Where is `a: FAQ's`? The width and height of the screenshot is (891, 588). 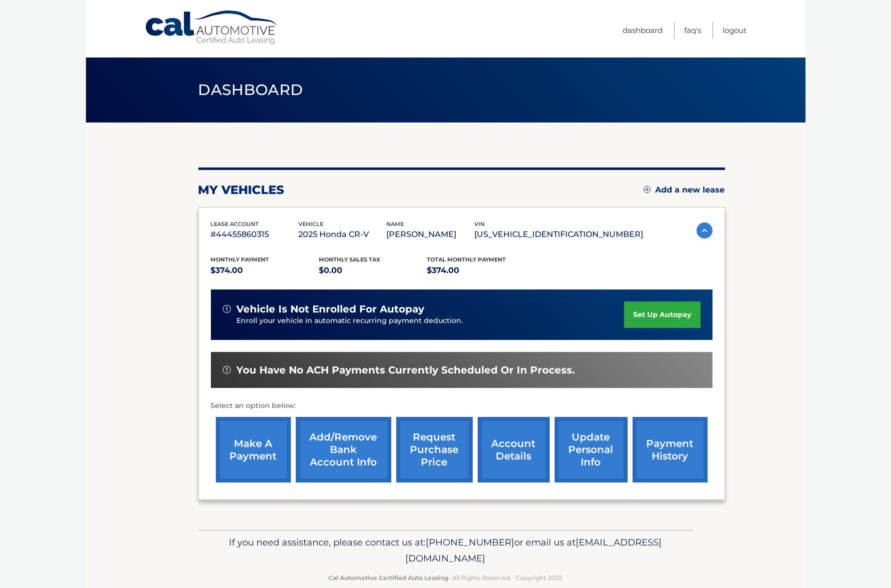
a: FAQ's is located at coordinates (693, 30).